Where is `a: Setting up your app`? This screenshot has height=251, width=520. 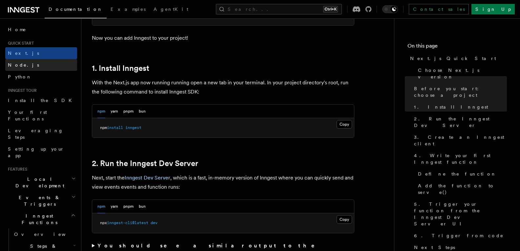 a: Setting up your app is located at coordinates (41, 152).